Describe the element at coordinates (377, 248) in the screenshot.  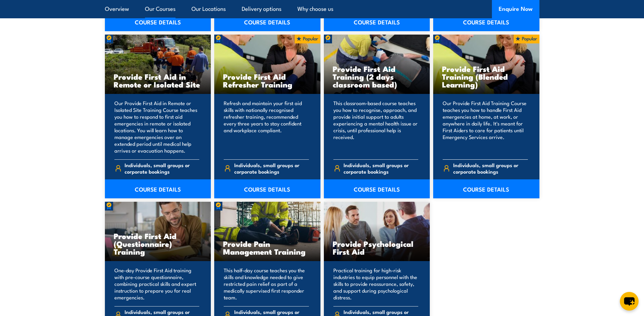
I see `h3: Provide Psychological First Aid` at that location.